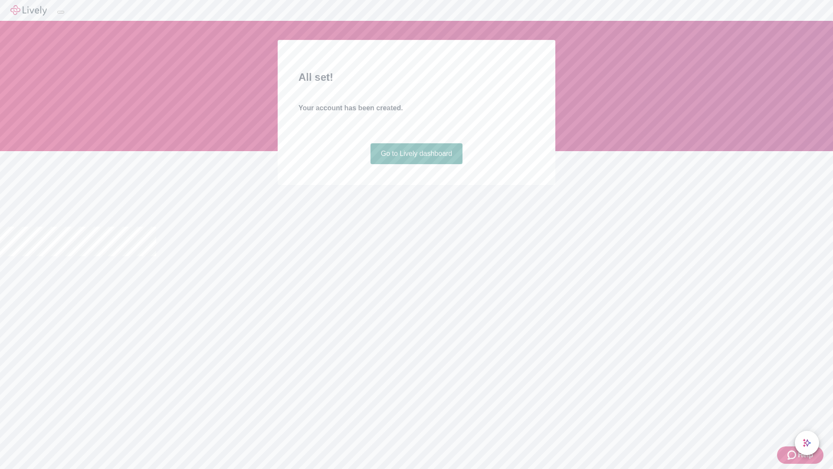  What do you see at coordinates (29, 10) in the screenshot?
I see `img: Lively` at bounding box center [29, 10].